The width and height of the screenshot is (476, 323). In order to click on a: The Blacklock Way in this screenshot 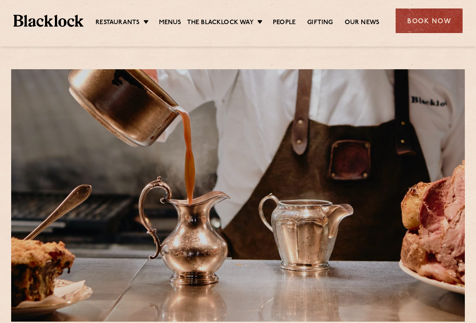, I will do `click(220, 23)`.